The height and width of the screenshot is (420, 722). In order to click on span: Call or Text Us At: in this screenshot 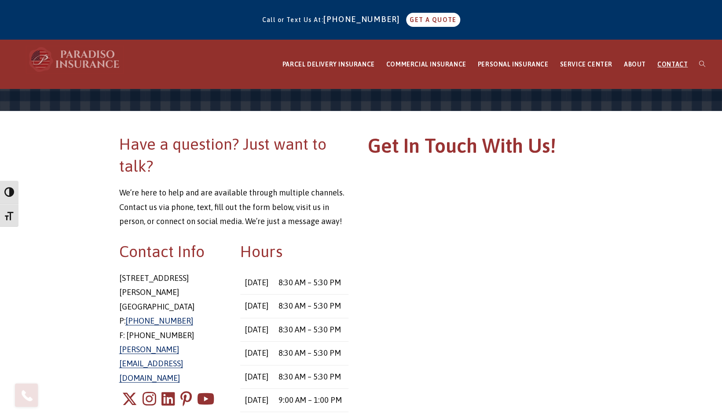, I will do `click(292, 20)`.